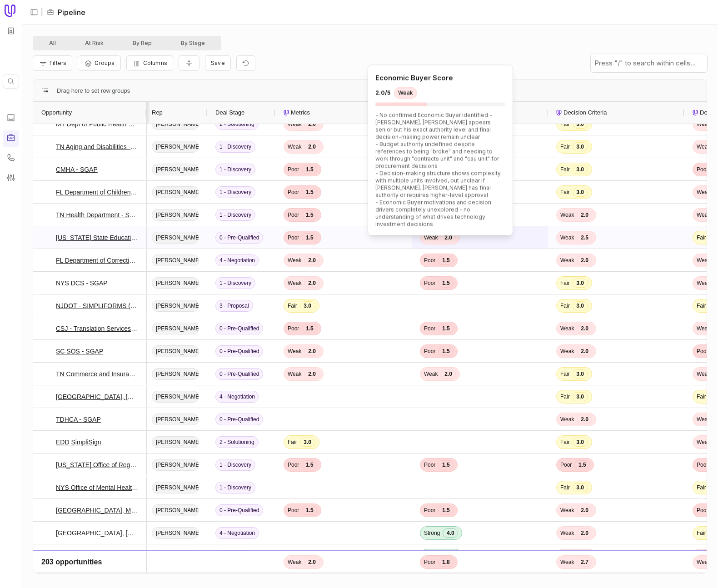  Describe the element at coordinates (97, 488) in the screenshot. I see `a: NYS Office of Mental Health - SGAP` at that location.